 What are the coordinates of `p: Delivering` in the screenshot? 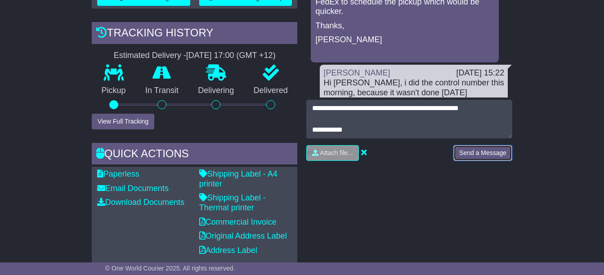 It's located at (216, 91).